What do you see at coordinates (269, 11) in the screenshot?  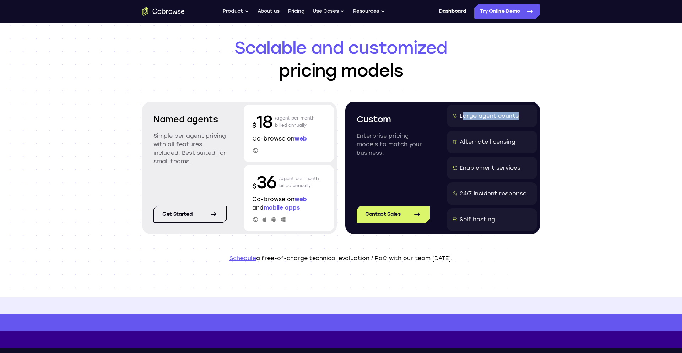 I see `a: About us` at bounding box center [269, 11].